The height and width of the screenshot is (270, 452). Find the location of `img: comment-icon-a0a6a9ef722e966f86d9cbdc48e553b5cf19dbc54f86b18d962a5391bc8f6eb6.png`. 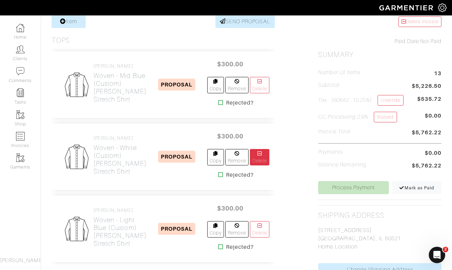

img: comment-icon-a0a6a9ef722e966f86d9cbdc48e553b5cf19dbc54f86b18d962a5391bc8f6eb6.png is located at coordinates (20, 71).